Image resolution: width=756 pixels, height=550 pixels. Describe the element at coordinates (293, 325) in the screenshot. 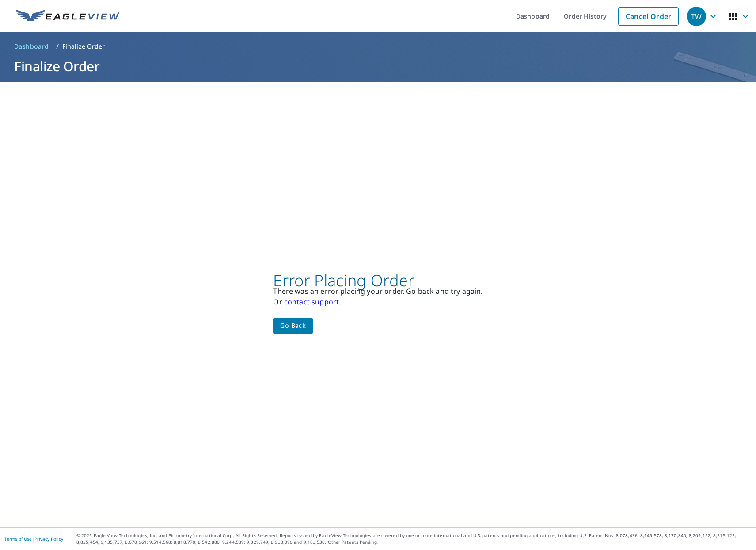

I see `button: Go back` at that location.